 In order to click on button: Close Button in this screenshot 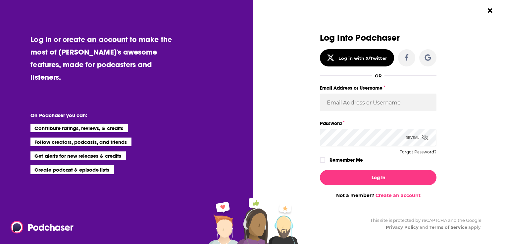, I will do `click(490, 11)`.